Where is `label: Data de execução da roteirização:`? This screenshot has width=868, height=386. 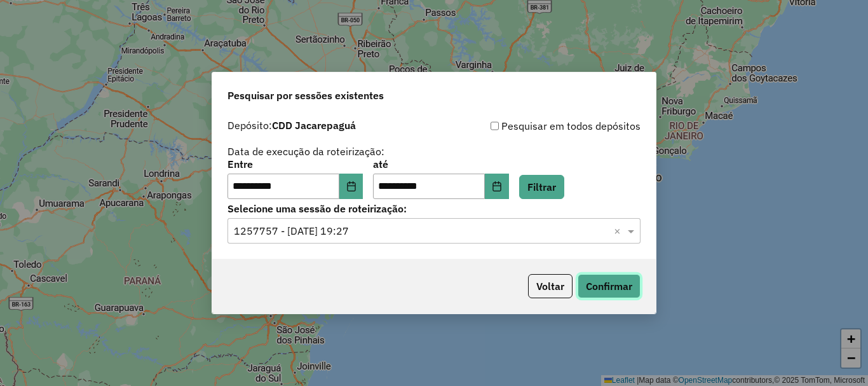 label: Data de execução da roteirização: is located at coordinates (306, 151).